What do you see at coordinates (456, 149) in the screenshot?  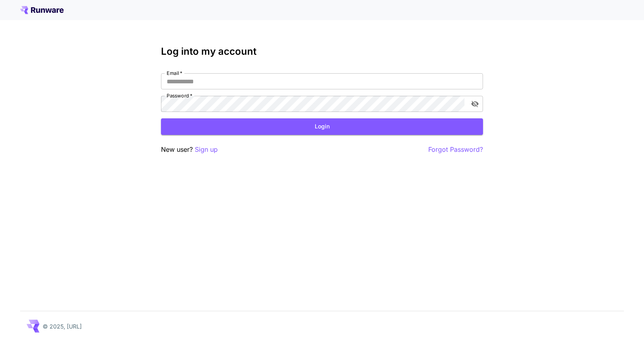 I see `p: Forgot Password?` at bounding box center [456, 149].